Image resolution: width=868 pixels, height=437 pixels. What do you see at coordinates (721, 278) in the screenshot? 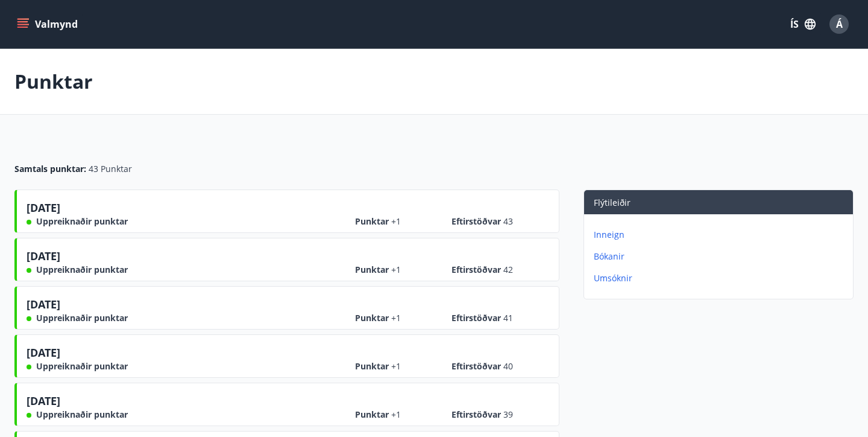
I see `p: Umsóknir` at bounding box center [721, 278].